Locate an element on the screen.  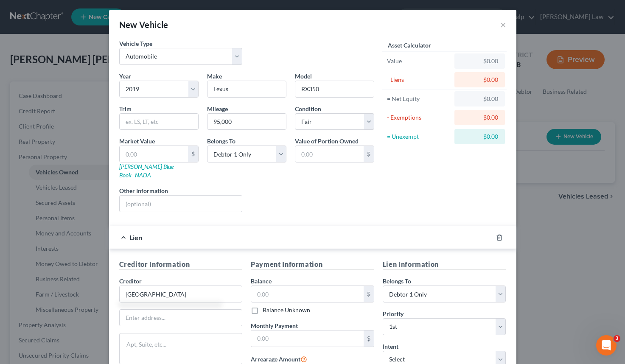
div: = Unexempt is located at coordinates (419, 136).